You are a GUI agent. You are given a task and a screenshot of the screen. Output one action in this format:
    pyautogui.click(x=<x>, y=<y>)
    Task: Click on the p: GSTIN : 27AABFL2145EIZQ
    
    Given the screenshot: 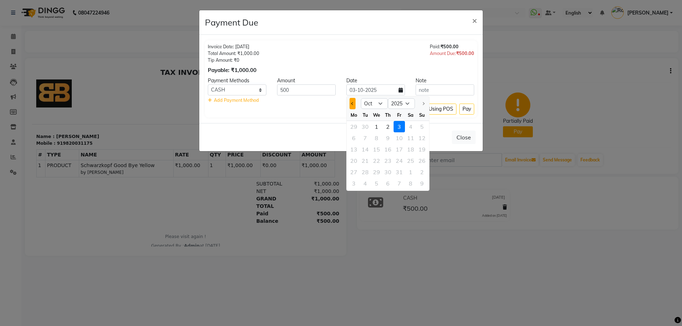 What is the action you would take?
    pyautogui.click(x=231, y=39)
    